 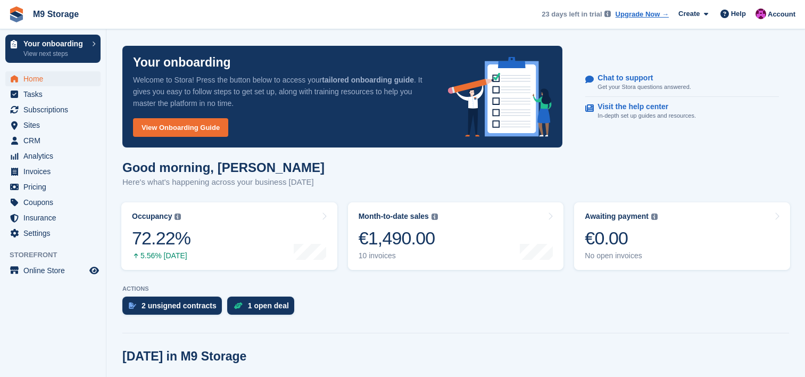 What do you see at coordinates (761, 14) in the screenshot?
I see `img: John Doyle` at bounding box center [761, 14].